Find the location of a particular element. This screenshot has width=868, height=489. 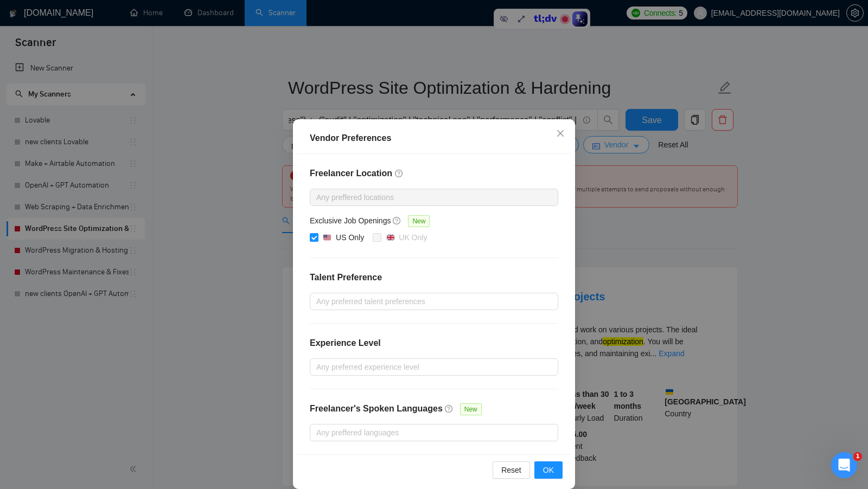

span: OK is located at coordinates (548, 470).